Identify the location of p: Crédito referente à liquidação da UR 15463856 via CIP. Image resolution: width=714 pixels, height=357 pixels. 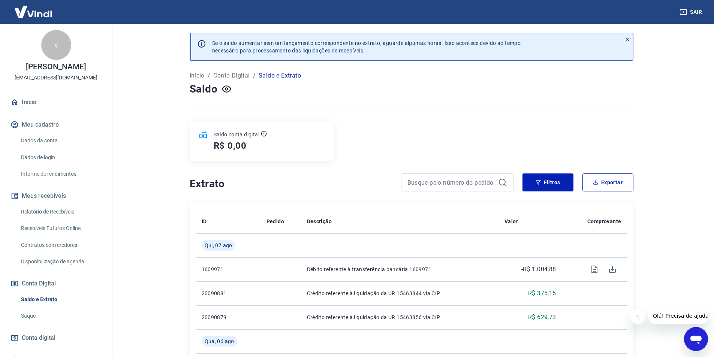
(400, 317).